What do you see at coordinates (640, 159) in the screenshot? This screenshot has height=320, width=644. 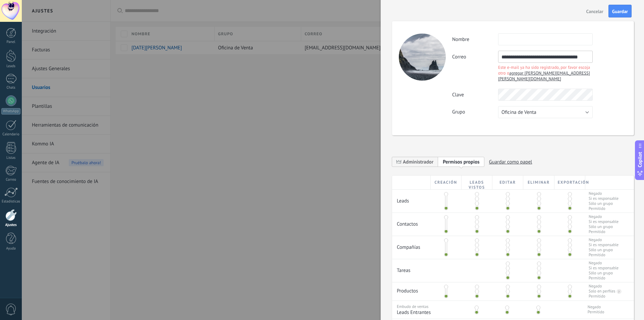 I see `span: Copilot` at bounding box center [640, 159].